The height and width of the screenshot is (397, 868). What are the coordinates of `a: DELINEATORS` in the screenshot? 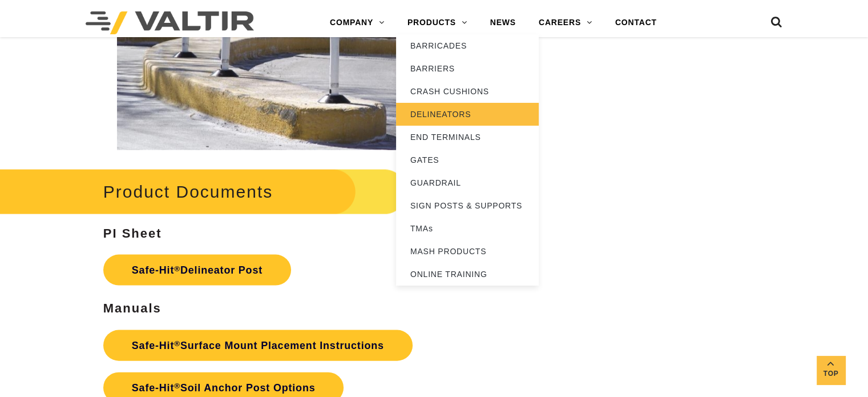 It's located at (468, 114).